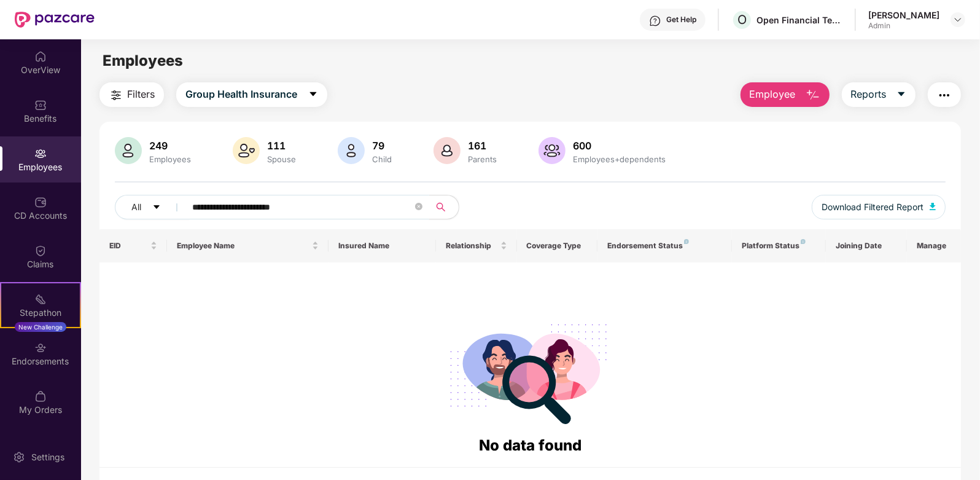  I want to click on button: Download Filtered Report, so click(879, 207).